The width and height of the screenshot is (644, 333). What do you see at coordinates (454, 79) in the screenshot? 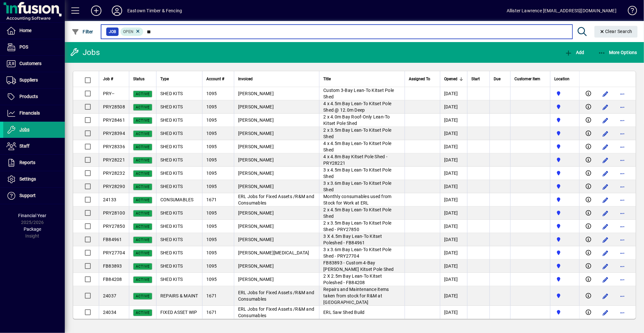
I see `div: Opened` at bounding box center [454, 79].